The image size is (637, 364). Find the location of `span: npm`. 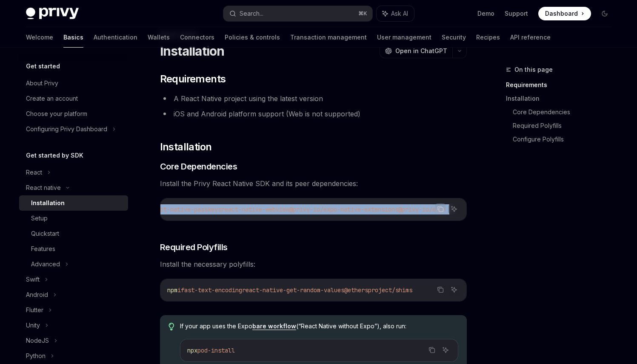

span: npm is located at coordinates (172, 290).